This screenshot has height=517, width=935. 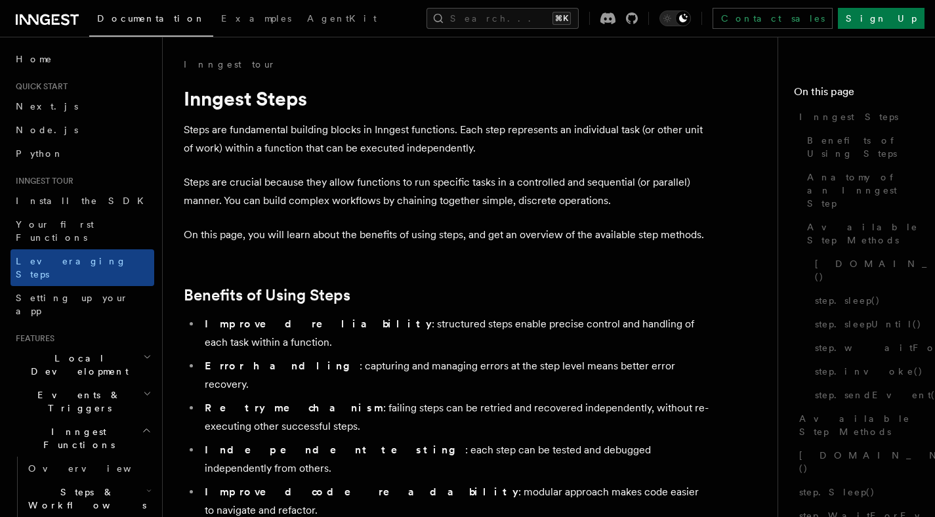 What do you see at coordinates (47, 130) in the screenshot?
I see `span: Node.js` at bounding box center [47, 130].